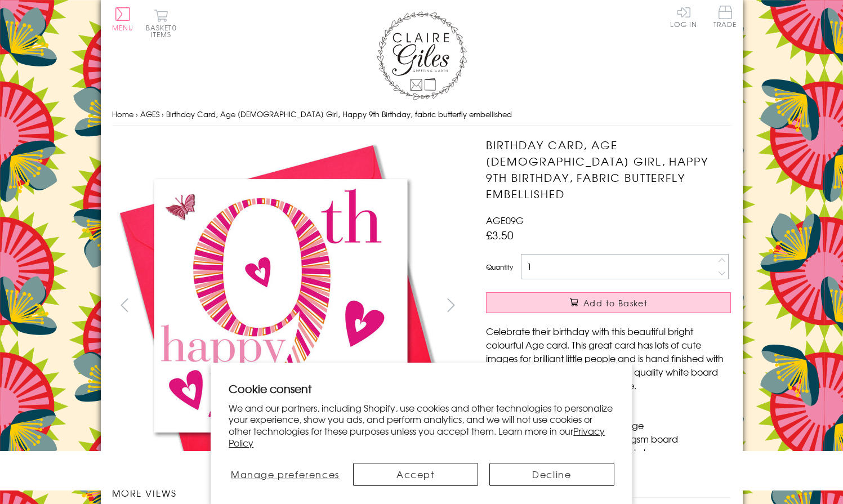  I want to click on button: Accept, so click(416, 475).